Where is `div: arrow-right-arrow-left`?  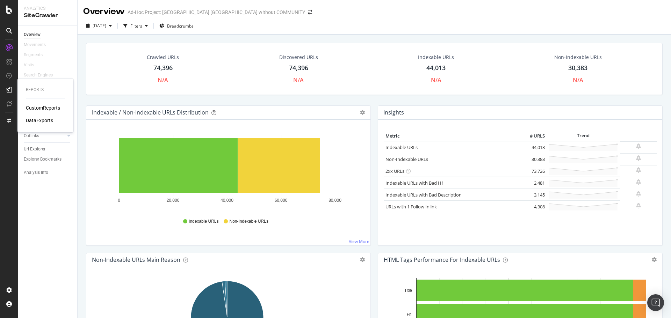
div: arrow-right-arrow-left is located at coordinates (310, 12).